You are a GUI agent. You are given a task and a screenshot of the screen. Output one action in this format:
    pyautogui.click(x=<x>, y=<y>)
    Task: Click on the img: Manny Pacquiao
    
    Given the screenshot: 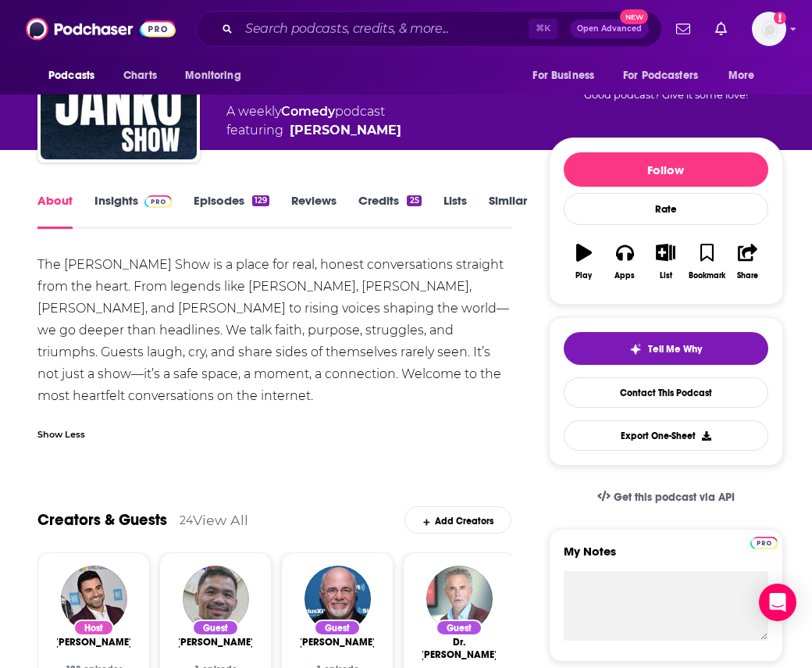 What is the action you would take?
    pyautogui.click(x=215, y=598)
    